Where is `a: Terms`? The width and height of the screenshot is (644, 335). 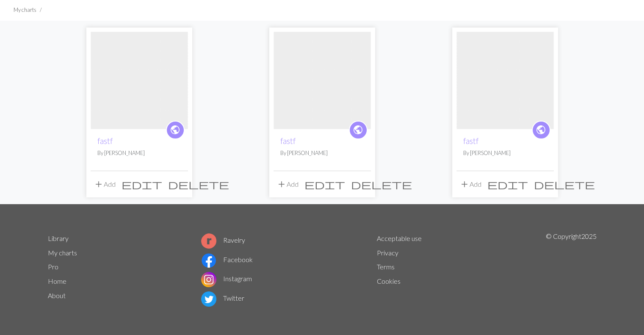
a: Terms is located at coordinates (386, 266).